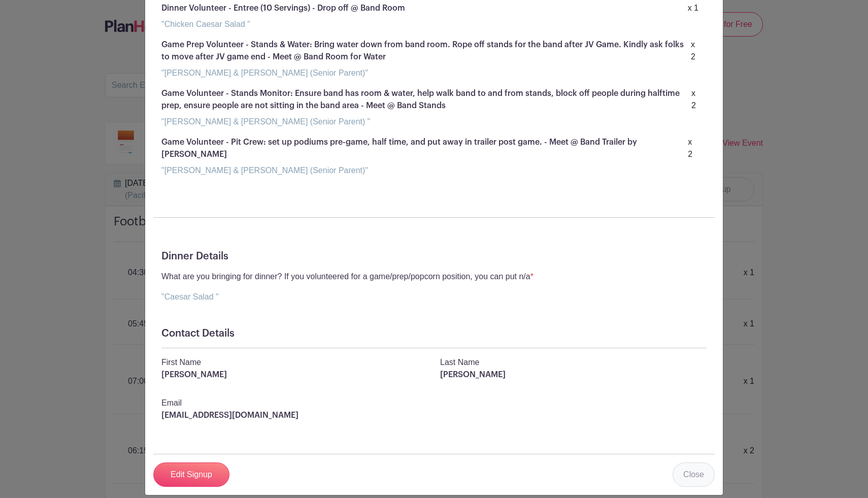 The height and width of the screenshot is (498, 868). Describe the element at coordinates (434, 333) in the screenshot. I see `h5: Contact Details` at that location.